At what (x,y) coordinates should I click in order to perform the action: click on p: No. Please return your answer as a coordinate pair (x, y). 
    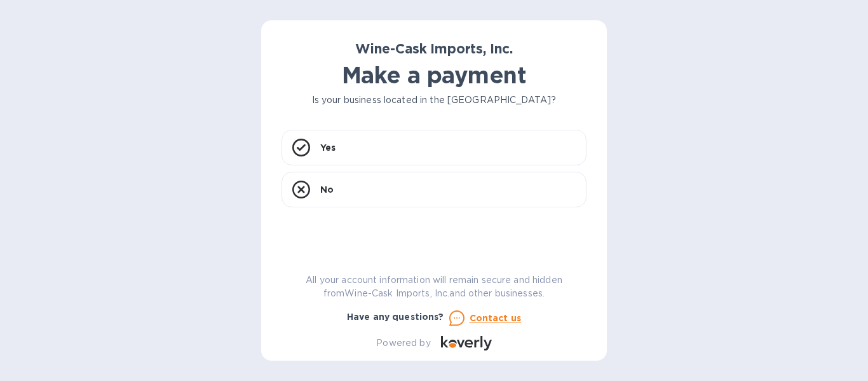
    Looking at the image, I should click on (327, 190).